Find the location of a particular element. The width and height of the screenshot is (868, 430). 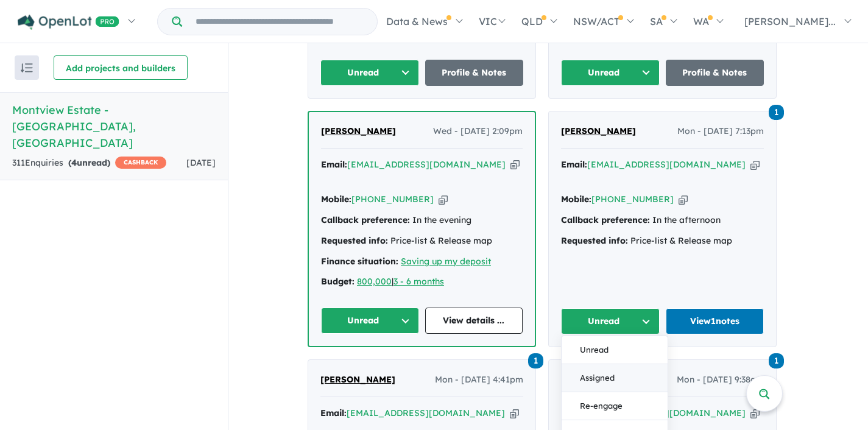

span: 4 is located at coordinates (74, 163).